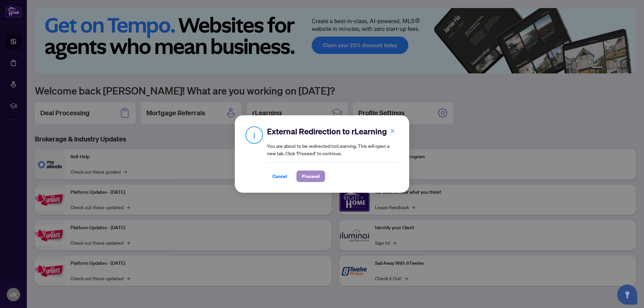  Describe the element at coordinates (627, 295) in the screenshot. I see `button: Open asap` at that location.